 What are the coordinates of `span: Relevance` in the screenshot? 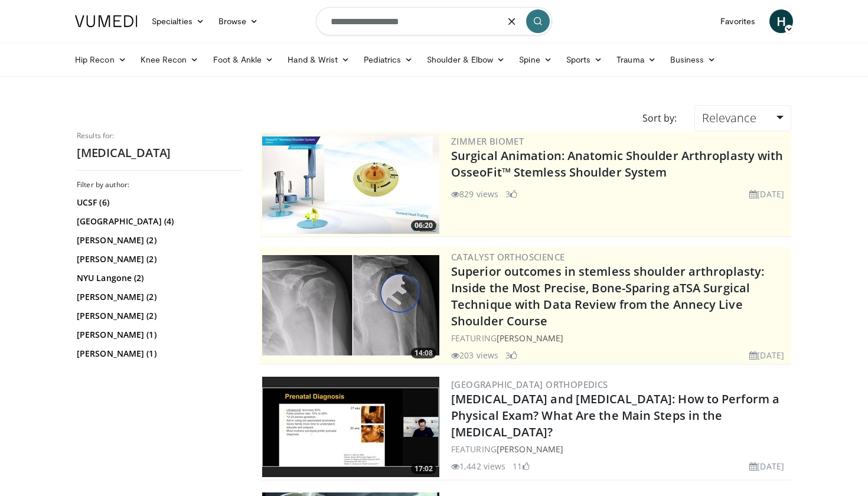 It's located at (729, 118).